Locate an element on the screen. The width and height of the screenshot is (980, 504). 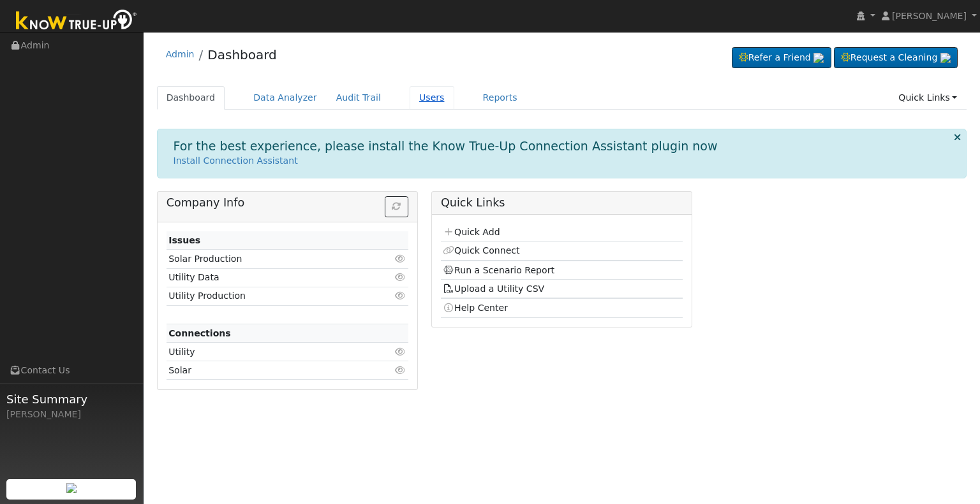
a: Users is located at coordinates (432, 98).